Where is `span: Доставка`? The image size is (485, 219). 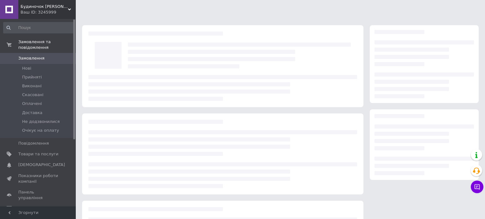
span: Доставка is located at coordinates (32, 113).